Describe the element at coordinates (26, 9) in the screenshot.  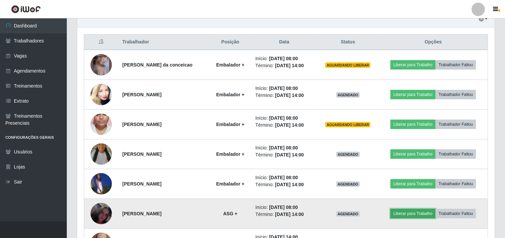
I see `img: CoreUI Logo` at that location.